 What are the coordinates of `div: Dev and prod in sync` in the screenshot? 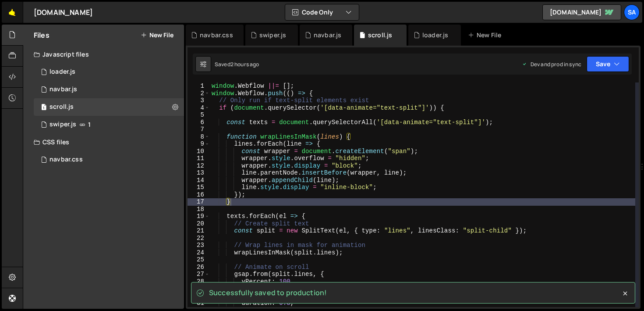 It's located at (552, 64).